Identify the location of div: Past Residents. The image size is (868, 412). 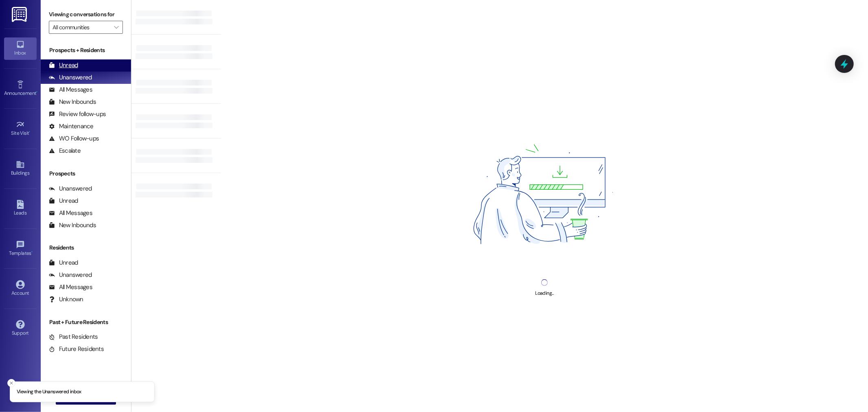
(73, 337).